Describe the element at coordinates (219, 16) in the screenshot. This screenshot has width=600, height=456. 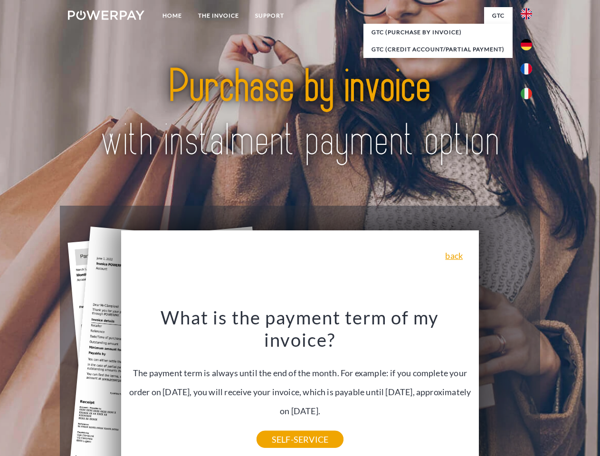
I see `a: THE INVOICE` at that location.